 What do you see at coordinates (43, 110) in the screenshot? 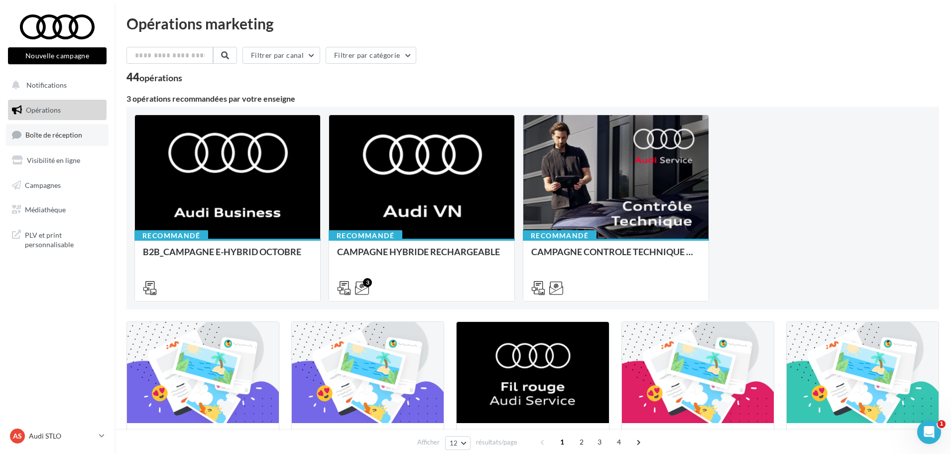
I see `span: Opérations` at bounding box center [43, 110].